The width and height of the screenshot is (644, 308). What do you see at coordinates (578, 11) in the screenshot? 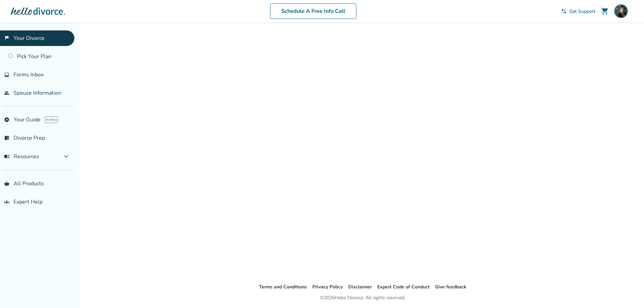
I see `a: phone_in_talkGet Support` at bounding box center [578, 11].